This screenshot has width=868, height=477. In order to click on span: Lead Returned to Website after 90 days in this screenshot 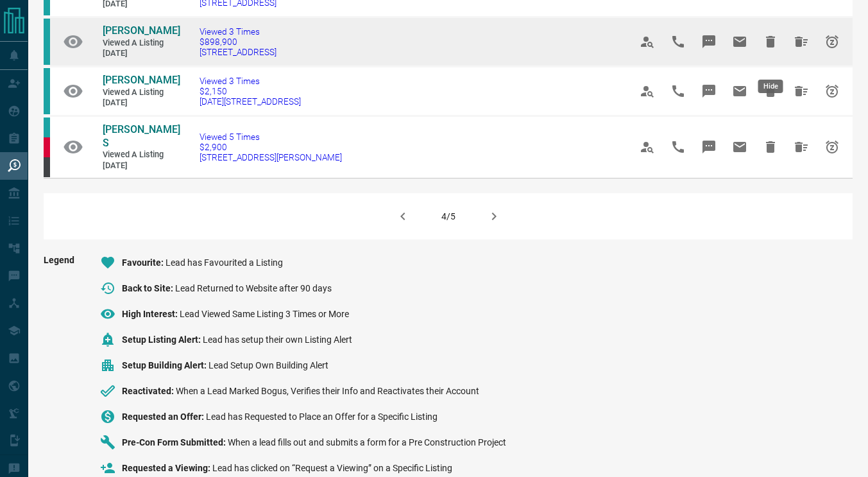, I will do `click(254, 289)`.